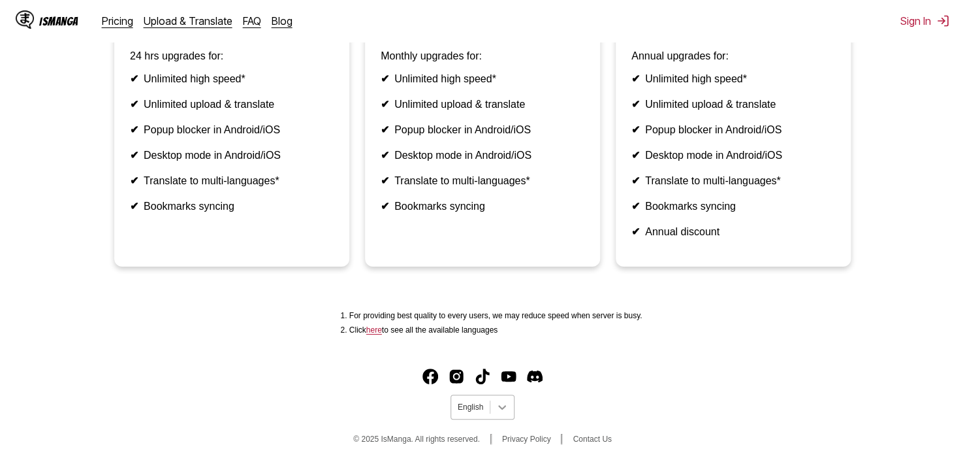 The image size is (965, 464). I want to click on p: 24 hrs upgrades for:, so click(232, 56).